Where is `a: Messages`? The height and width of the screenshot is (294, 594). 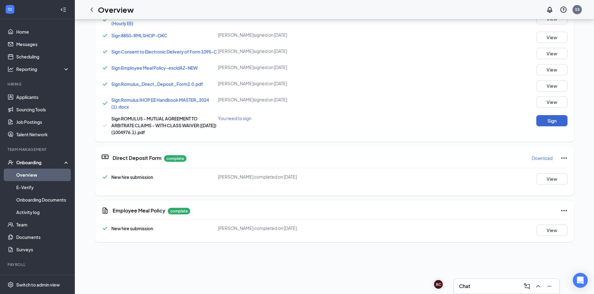 a: Messages is located at coordinates (43, 44).